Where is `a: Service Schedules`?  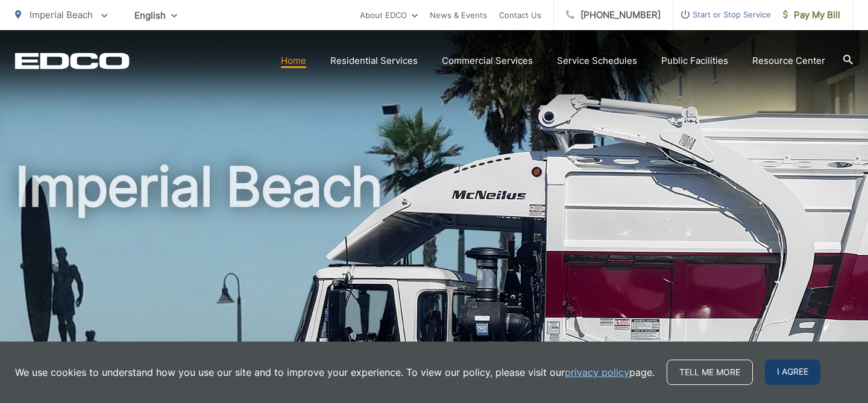
a: Service Schedules is located at coordinates (597, 61).